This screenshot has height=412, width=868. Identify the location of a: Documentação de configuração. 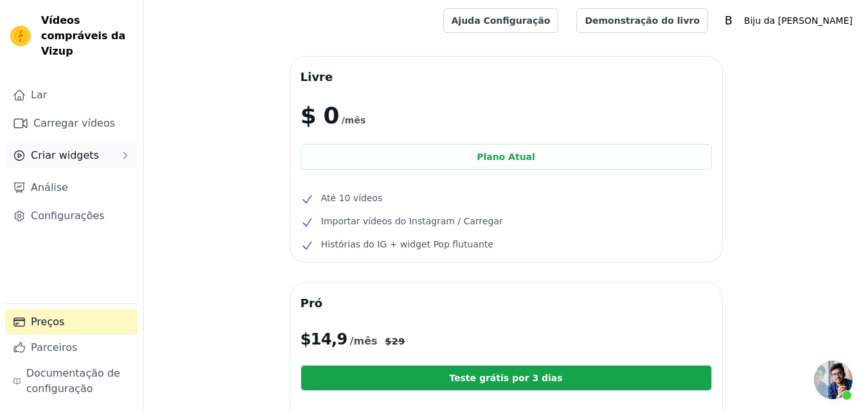
(72, 381).